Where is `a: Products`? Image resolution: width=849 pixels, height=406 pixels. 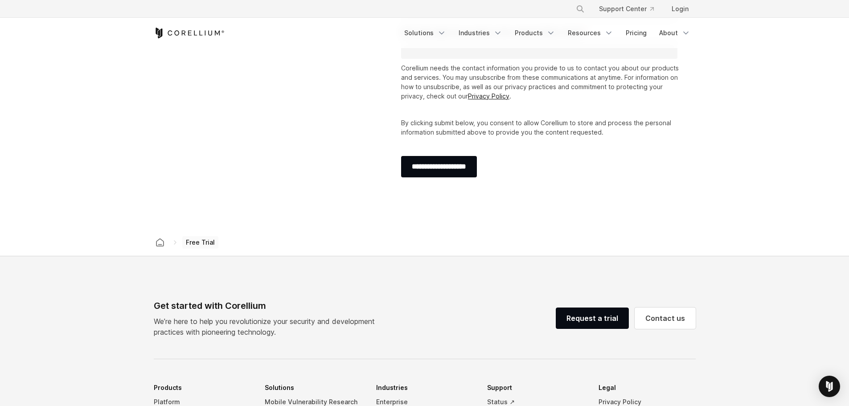 a: Products is located at coordinates (535, 33).